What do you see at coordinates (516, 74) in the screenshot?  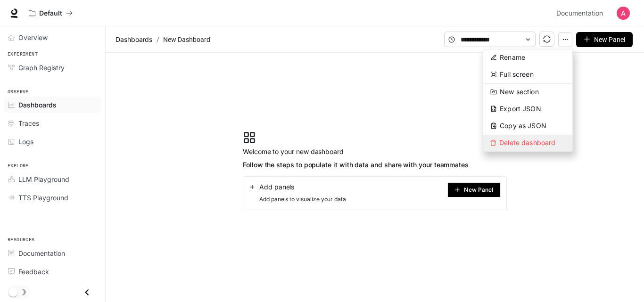 I see `span: Full screen` at bounding box center [516, 74].